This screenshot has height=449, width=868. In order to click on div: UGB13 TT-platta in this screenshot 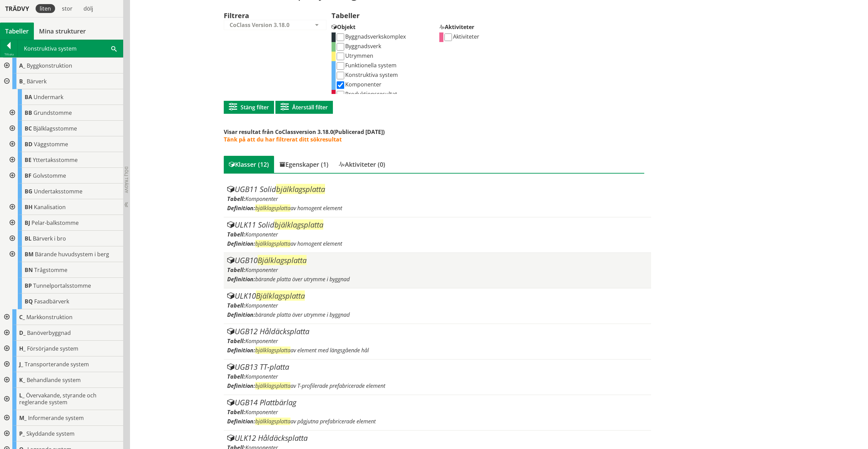, I will do `click(437, 367)`.